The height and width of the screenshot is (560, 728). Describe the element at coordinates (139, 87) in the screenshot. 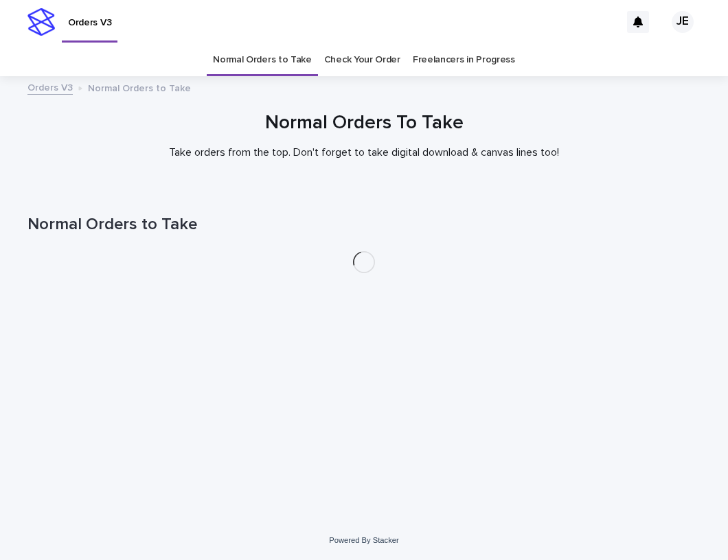

I see `p: Normal Orders to Take` at that location.